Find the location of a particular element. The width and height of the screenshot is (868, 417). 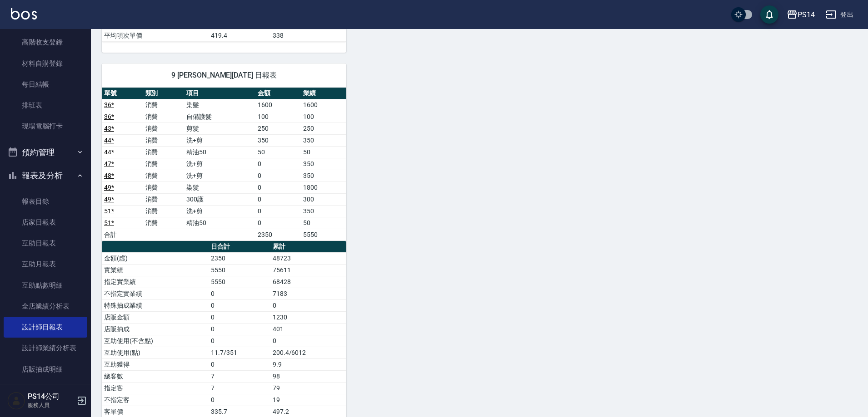

td: 染髮 is located at coordinates (220, 105).